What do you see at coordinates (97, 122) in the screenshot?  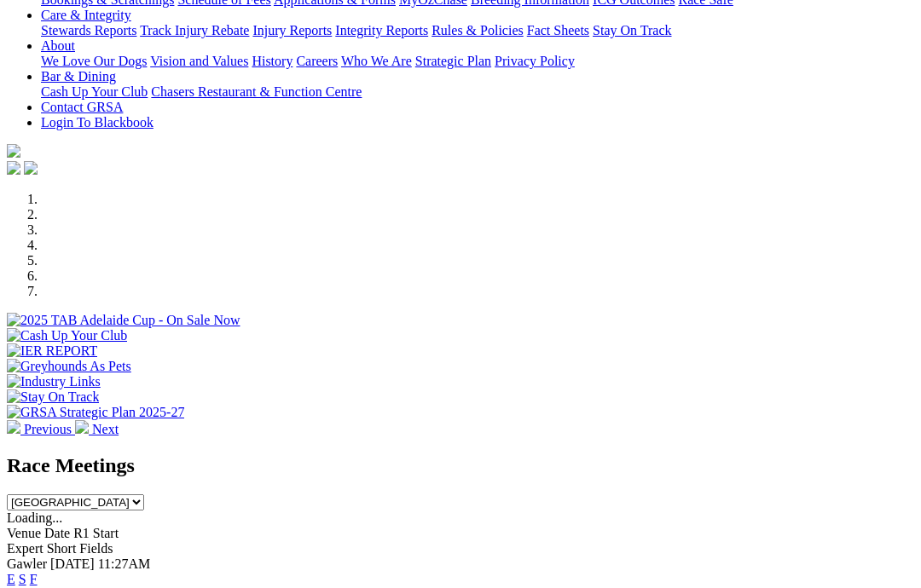 I see `a: Login To Blackbook` at bounding box center [97, 122].